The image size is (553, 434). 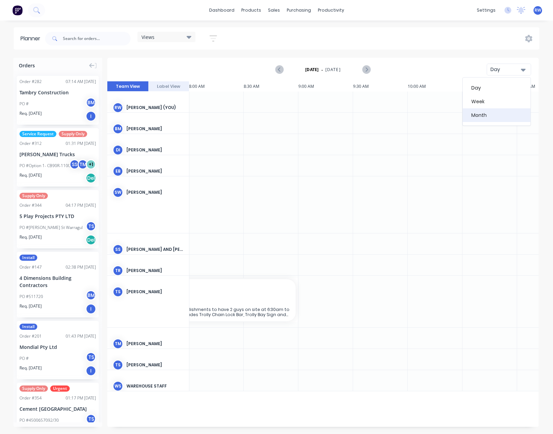 What do you see at coordinates (435, 87) in the screenshot?
I see `div: 10:00 AM` at bounding box center [435, 87].